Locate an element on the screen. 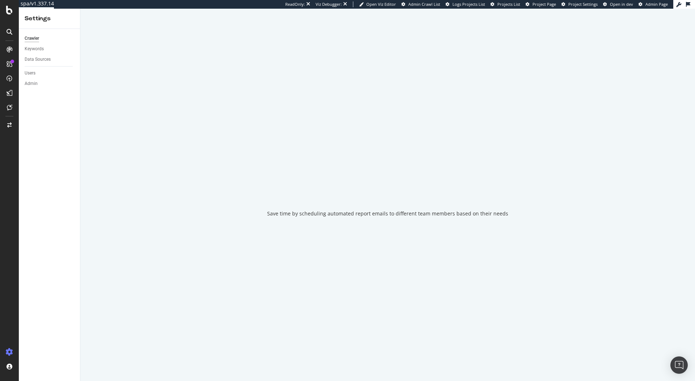 This screenshot has width=695, height=381. a: Logs Projects List is located at coordinates (465, 4).